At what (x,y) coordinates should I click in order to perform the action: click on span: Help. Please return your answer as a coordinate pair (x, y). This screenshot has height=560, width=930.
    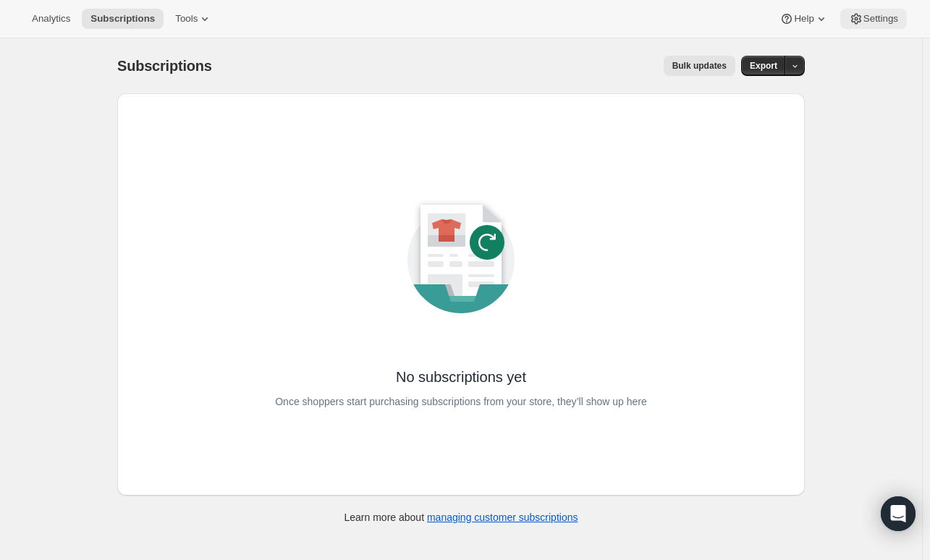
    Looking at the image, I should click on (803, 19).